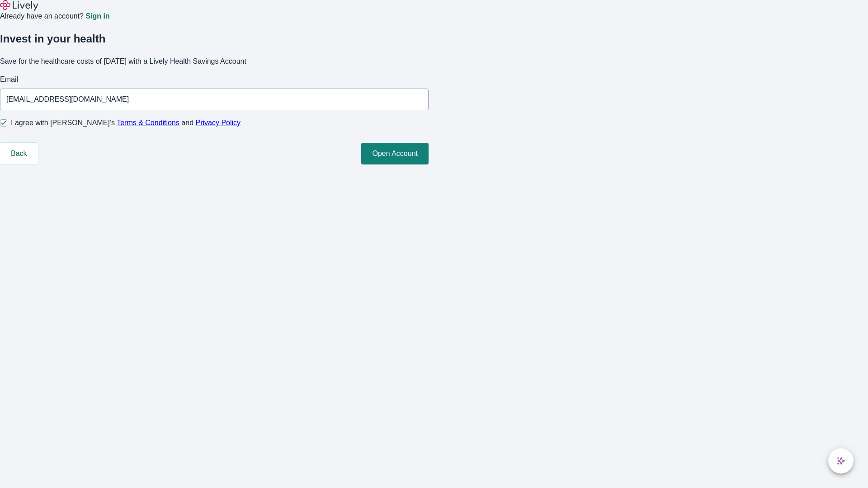  What do you see at coordinates (841, 461) in the screenshot?
I see `button: chat` at bounding box center [841, 461].